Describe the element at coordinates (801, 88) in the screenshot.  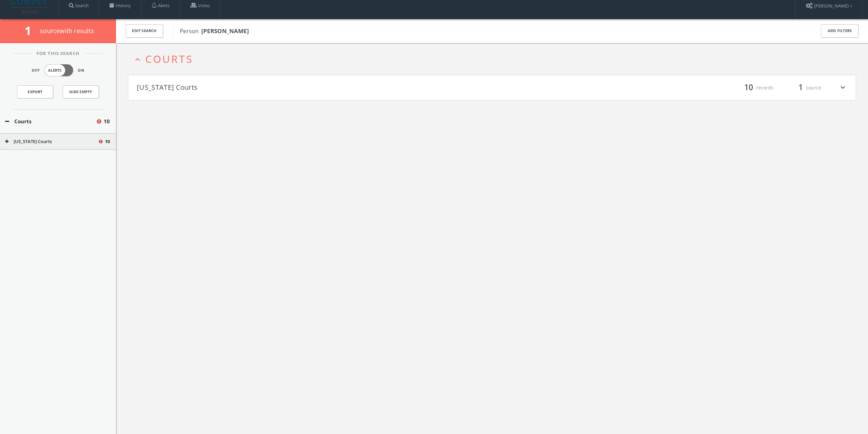
I see `div: source` at that location.